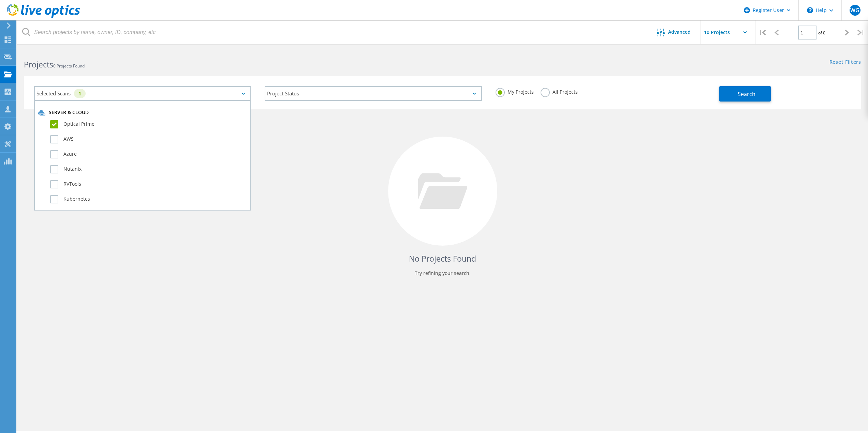 Image resolution: width=868 pixels, height=433 pixels. Describe the element at coordinates (442, 259) in the screenshot. I see `h4: No Projects Found` at that location.